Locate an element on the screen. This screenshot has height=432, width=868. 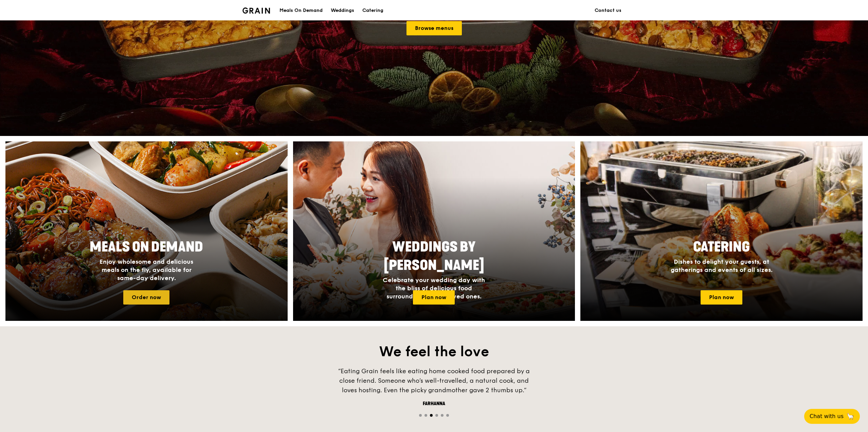
img: weddings-card.4f3003b8.jpg is located at coordinates (434, 231).